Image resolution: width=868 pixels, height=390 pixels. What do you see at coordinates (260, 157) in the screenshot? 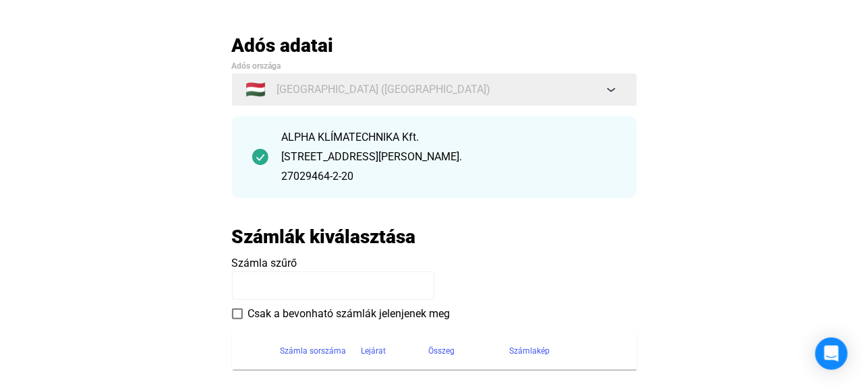
I see `img: checkmark-darker-green-circle` at bounding box center [260, 157].